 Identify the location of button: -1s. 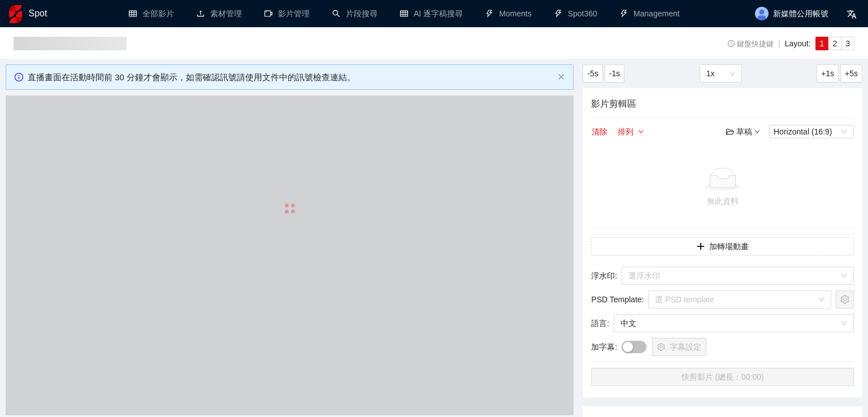
(614, 73).